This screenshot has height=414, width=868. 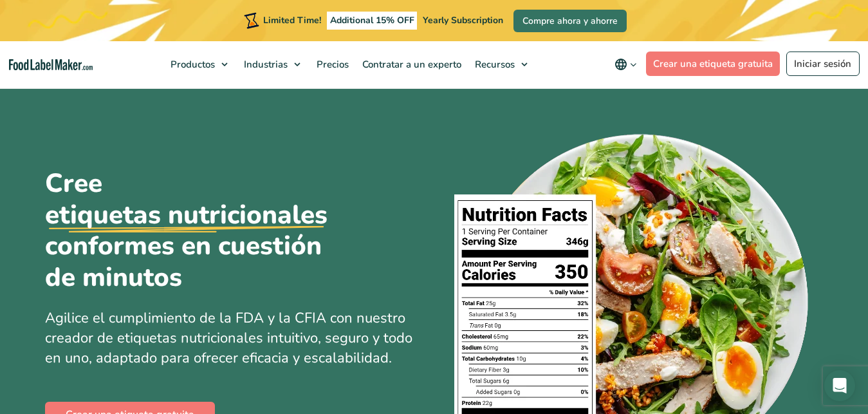 What do you see at coordinates (272, 65) in the screenshot?
I see `a: Industrias` at bounding box center [272, 65].